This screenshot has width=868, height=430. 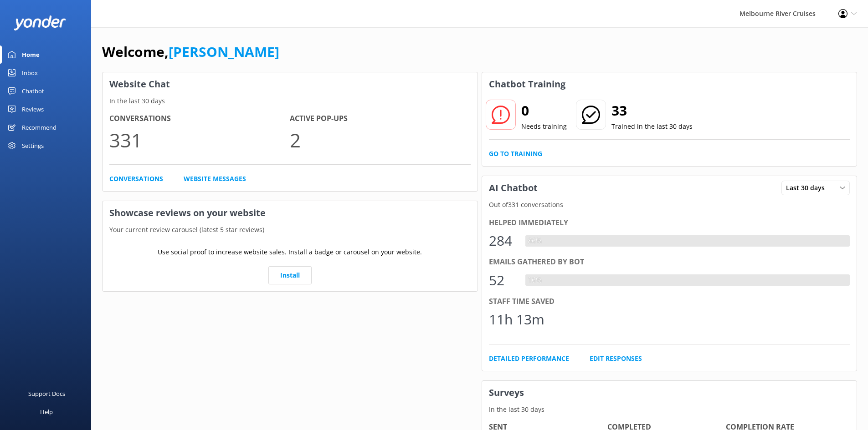 What do you see at coordinates (503, 281) in the screenshot?
I see `div: 52` at bounding box center [503, 281].